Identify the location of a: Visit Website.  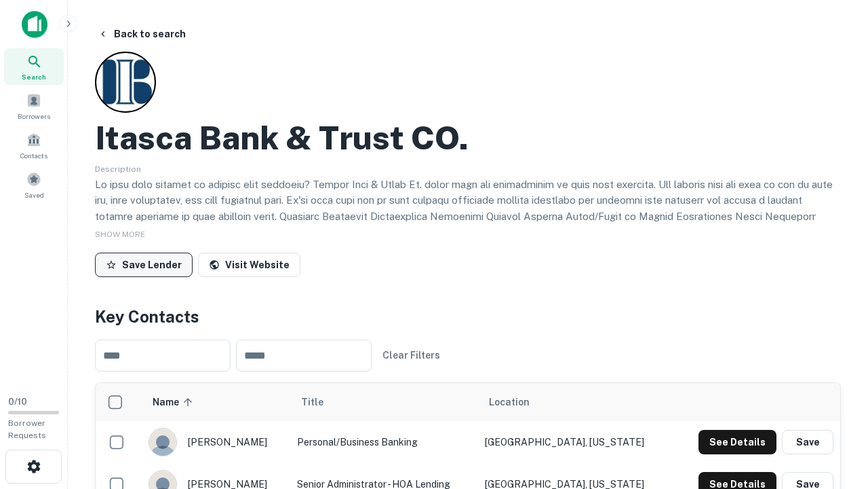
(249, 265).